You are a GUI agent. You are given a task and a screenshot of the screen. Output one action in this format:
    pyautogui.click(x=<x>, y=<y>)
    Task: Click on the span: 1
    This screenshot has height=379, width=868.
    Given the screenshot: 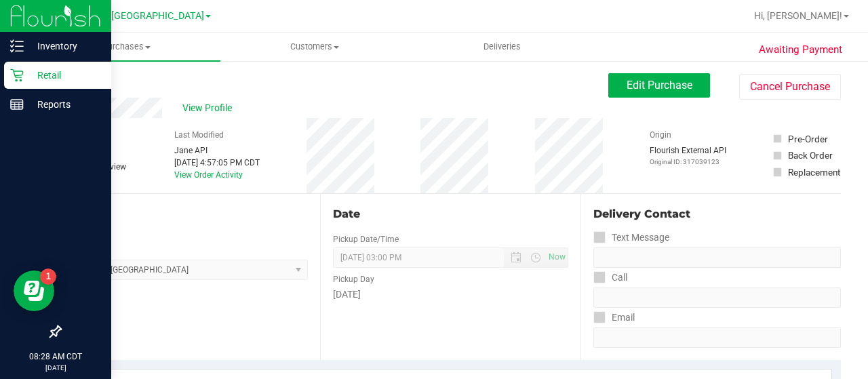 What is the action you would take?
    pyautogui.click(x=8, y=8)
    